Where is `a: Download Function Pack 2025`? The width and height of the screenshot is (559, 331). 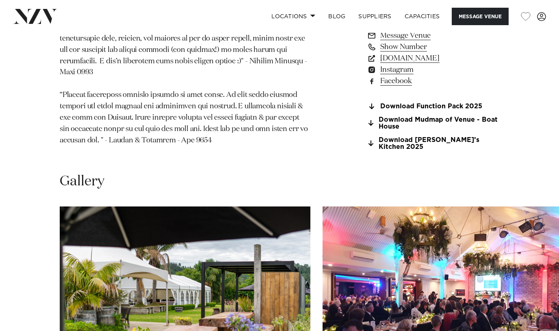 a: Download Function Pack 2025 is located at coordinates (433, 107).